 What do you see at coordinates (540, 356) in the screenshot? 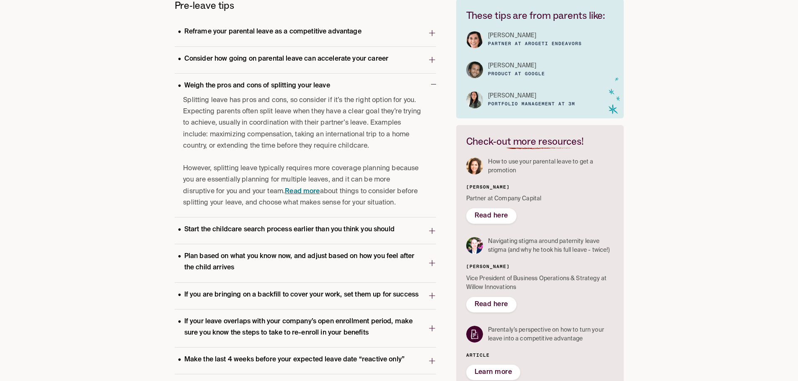
I see `h6: Article` at bounding box center [540, 356].